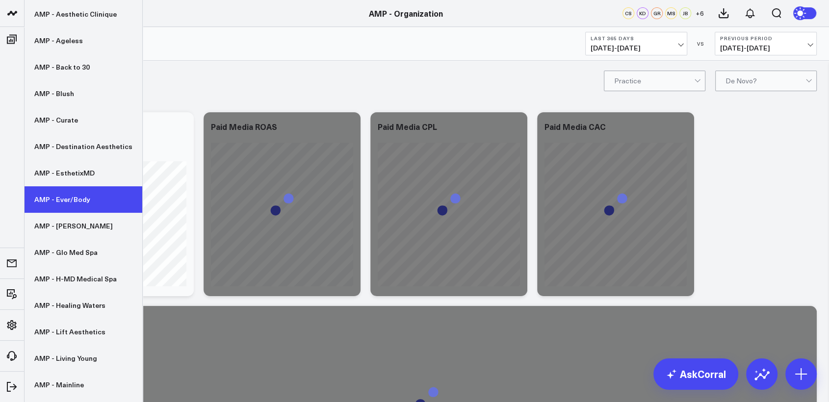 This screenshot has width=829, height=402. Describe the element at coordinates (766, 38) in the screenshot. I see `b: Previous Period` at that location.